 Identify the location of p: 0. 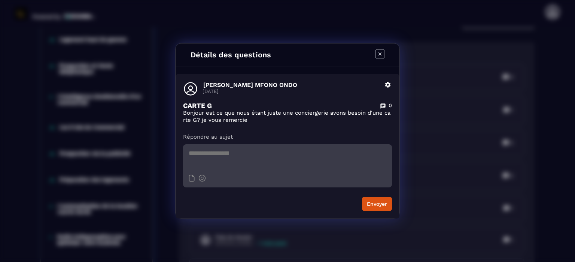
(390, 105).